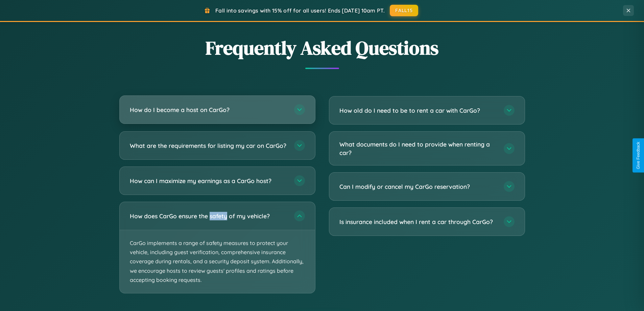 The height and width of the screenshot is (311, 644). Describe the element at coordinates (209, 181) in the screenshot. I see `h3: How can I maximize my earnings as a CarGo host?` at that location.